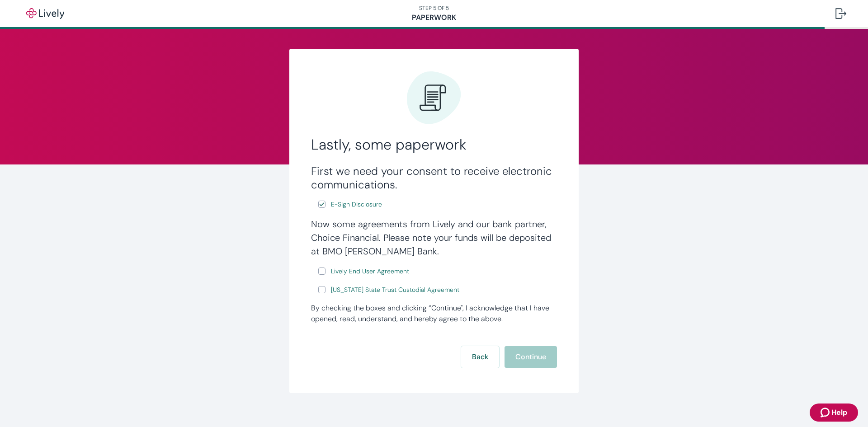  Describe the element at coordinates (826, 412) in the screenshot. I see `svg: Zendesk support icon` at that location.